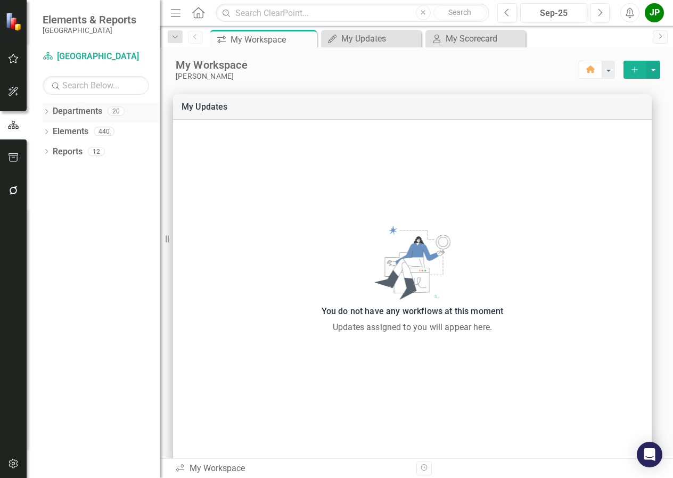 The image size is (673, 478). What do you see at coordinates (484, 38) in the screenshot?
I see `div: My Scorecard` at bounding box center [484, 38].